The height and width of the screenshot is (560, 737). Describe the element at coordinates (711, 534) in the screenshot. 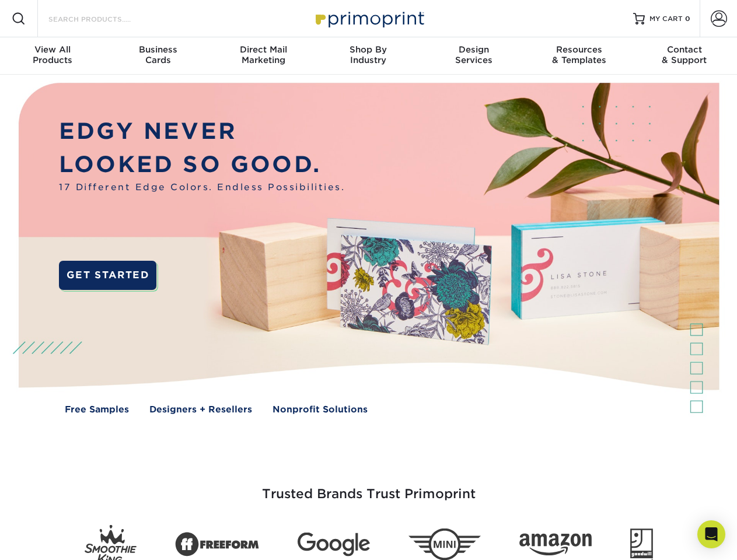

I see `div: Open Intercom Messenger` at that location.